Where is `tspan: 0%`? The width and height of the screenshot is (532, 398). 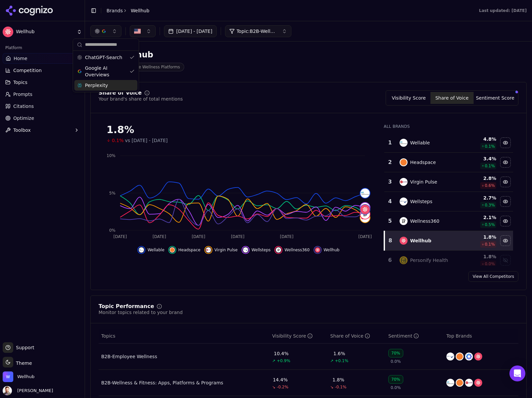
tspan: 0% is located at coordinates (112, 230).